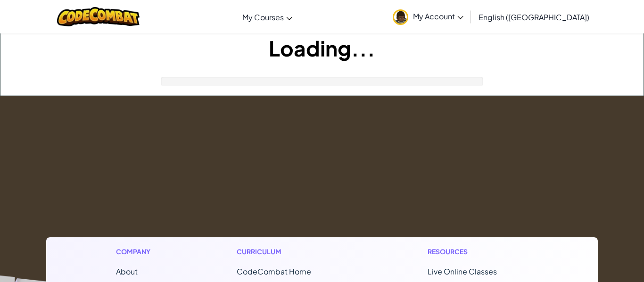 This screenshot has height=282, width=644. Describe the element at coordinates (137, 252) in the screenshot. I see `h1: Company` at that location.